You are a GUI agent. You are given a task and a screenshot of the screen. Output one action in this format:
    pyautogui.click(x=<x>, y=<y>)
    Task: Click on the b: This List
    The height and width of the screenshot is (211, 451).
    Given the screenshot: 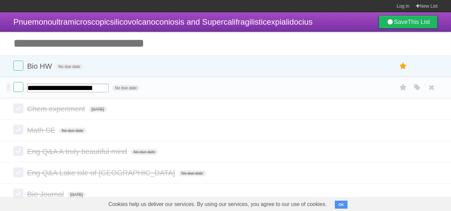 What is the action you would take?
    pyautogui.click(x=418, y=22)
    